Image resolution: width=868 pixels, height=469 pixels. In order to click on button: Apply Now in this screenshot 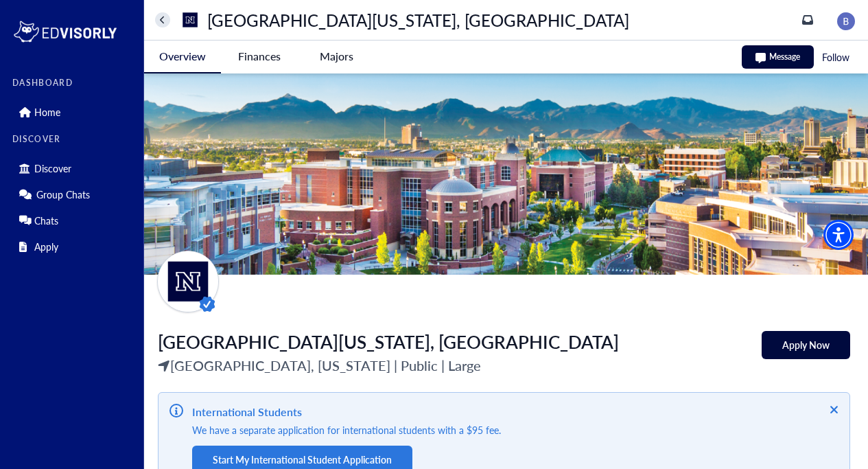, I will do `click(806, 345)`.